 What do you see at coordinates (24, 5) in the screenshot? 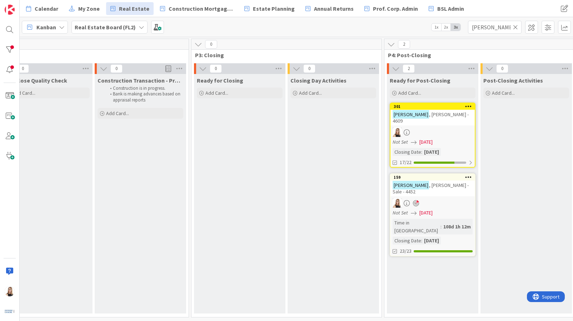
I see `span: Support` at bounding box center [24, 5].